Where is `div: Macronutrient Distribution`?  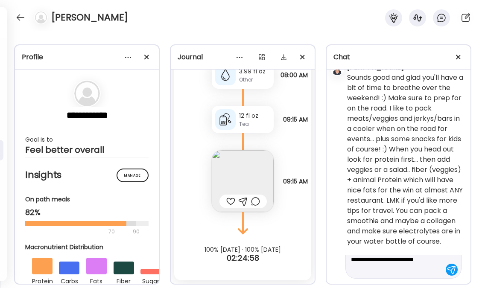 div: Macronutrient Distribution is located at coordinates (96, 247).